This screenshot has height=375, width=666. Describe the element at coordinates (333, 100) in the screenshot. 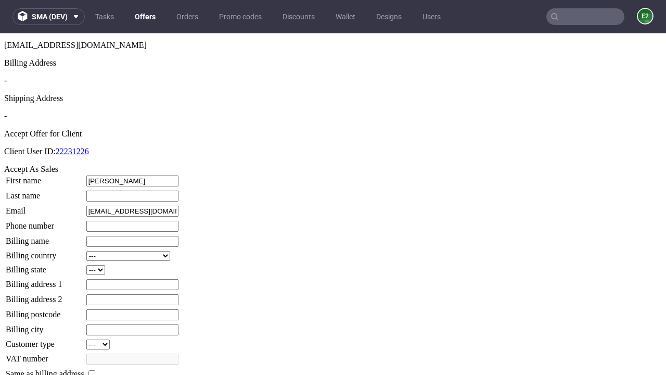

I see `div: Accept Offer for Client` at that location.